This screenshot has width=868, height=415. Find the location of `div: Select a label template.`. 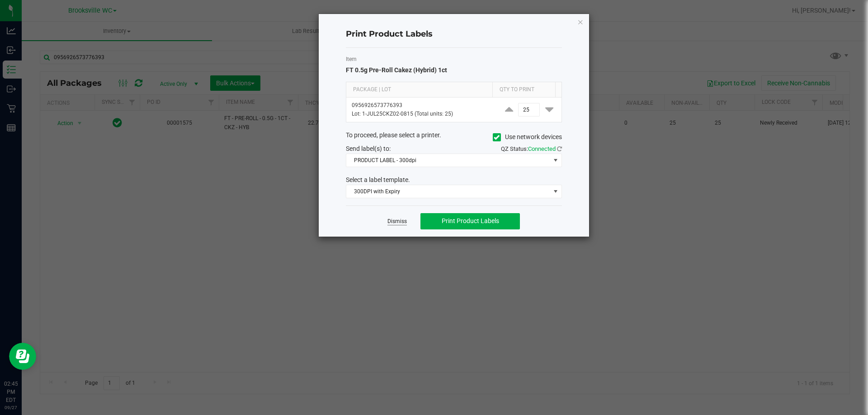

div: Select a label template. is located at coordinates (454, 180).